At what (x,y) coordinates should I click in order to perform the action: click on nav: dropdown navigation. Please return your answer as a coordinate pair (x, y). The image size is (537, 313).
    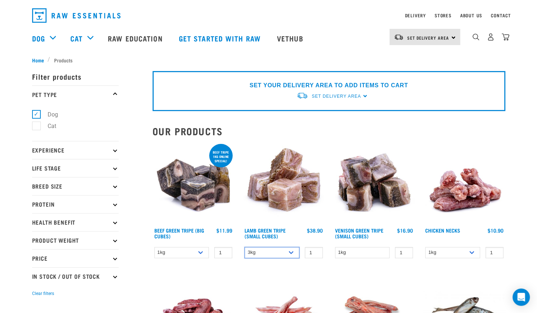
    Looking at the image, I should click on (269, 16).